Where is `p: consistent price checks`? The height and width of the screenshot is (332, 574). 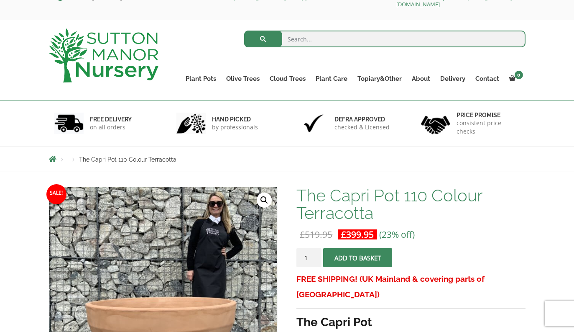 p: consistent price checks is located at coordinates (488, 127).